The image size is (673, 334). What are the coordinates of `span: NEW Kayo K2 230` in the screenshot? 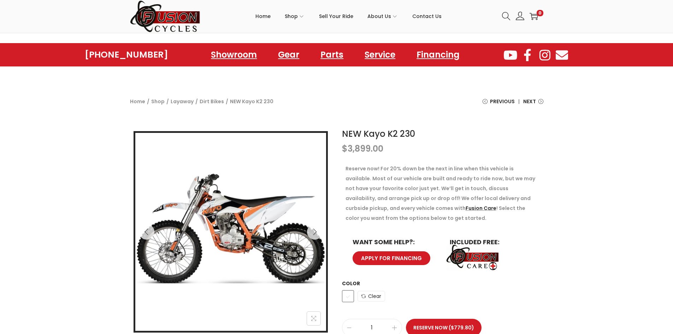 It's located at (251, 101).